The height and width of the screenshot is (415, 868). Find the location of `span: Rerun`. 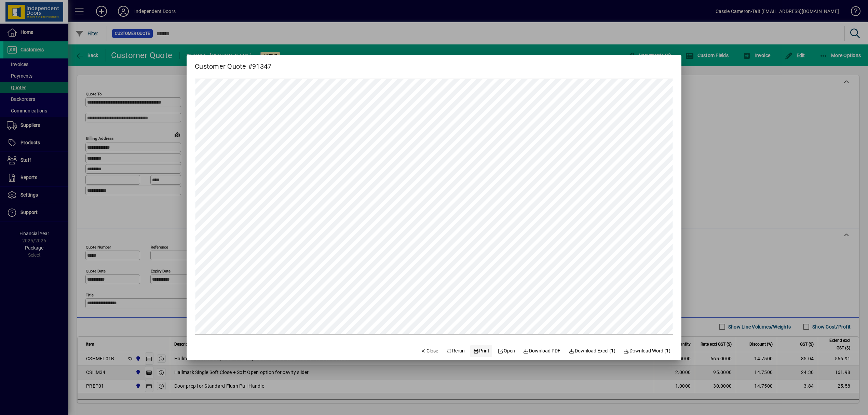

span: Rerun is located at coordinates (455, 351).